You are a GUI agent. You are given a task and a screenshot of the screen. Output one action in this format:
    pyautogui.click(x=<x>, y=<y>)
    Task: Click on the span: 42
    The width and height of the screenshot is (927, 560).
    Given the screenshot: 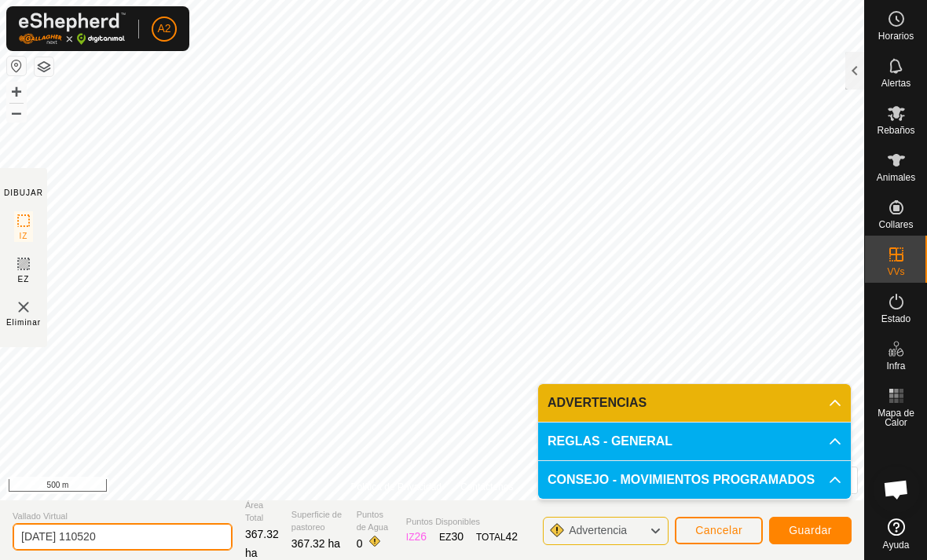 What is the action you would take?
    pyautogui.click(x=513, y=536)
    